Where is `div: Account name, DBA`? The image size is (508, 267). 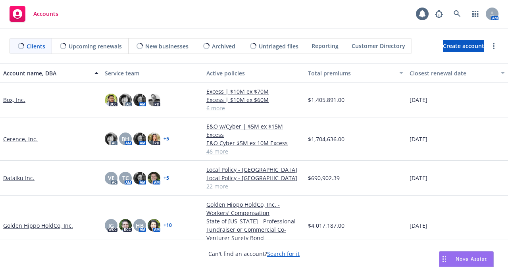
div: Account name, DBA is located at coordinates (46, 73).